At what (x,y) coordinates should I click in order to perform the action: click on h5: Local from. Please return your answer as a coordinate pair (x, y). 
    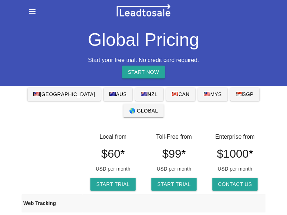
    Looking at the image, I should click on (113, 137).